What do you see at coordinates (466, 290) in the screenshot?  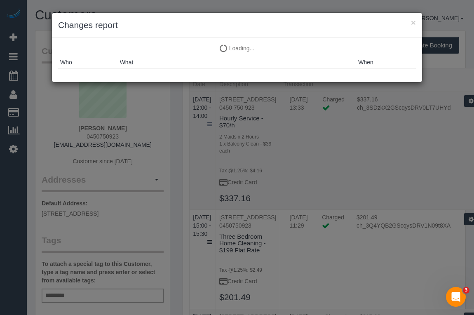 I see `span: 3` at bounding box center [466, 290].